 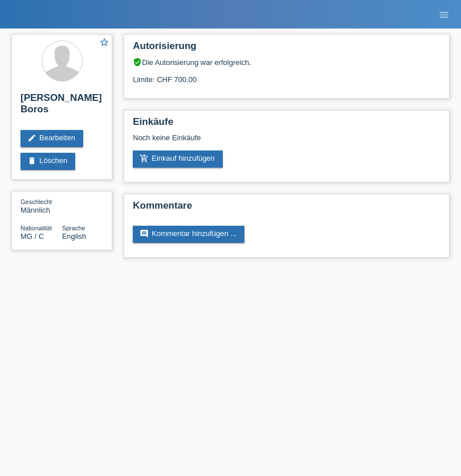 What do you see at coordinates (287, 142) in the screenshot?
I see `div: Noch keine Einkäufe` at bounding box center [287, 142].